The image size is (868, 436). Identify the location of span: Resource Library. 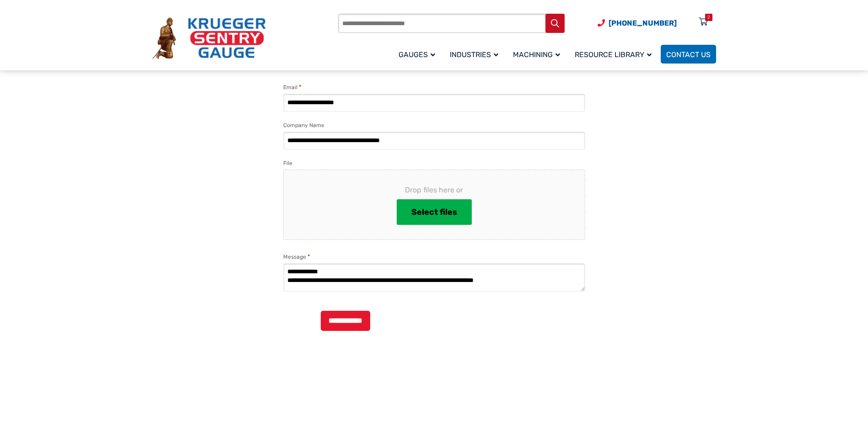
(613, 54).